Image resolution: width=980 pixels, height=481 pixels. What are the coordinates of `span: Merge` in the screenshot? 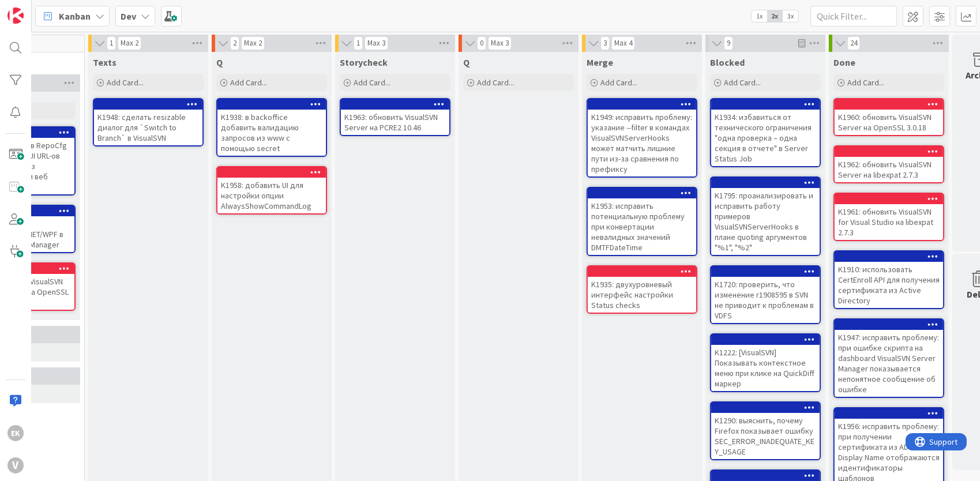 It's located at (600, 63).